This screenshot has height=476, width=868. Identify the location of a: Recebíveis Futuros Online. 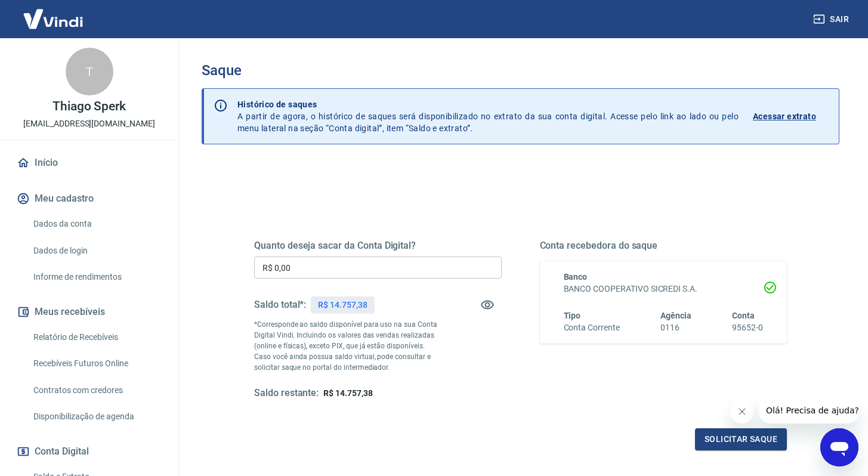
(96, 363).